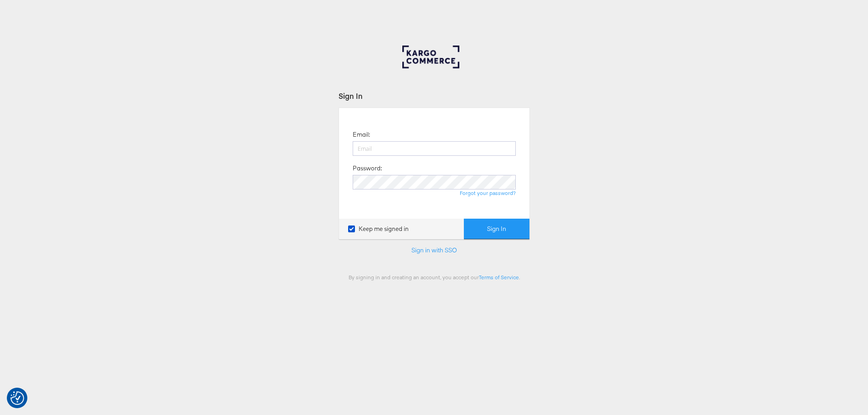 The height and width of the screenshot is (415, 868). Describe the element at coordinates (361, 134) in the screenshot. I see `label: Email:` at that location.